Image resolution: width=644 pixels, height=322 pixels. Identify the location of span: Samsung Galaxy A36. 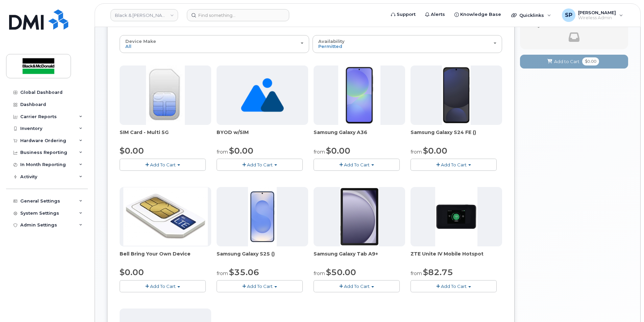
(359, 136).